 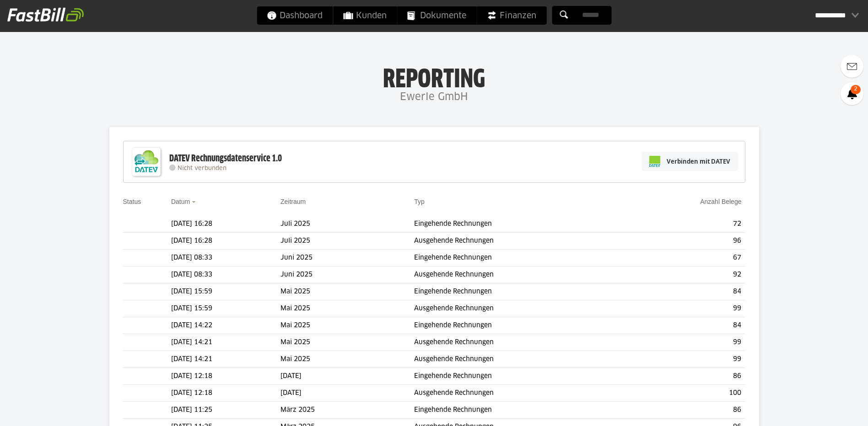 I want to click on div: DATEV Rechnungsdatenservice 1.0, so click(x=226, y=159).